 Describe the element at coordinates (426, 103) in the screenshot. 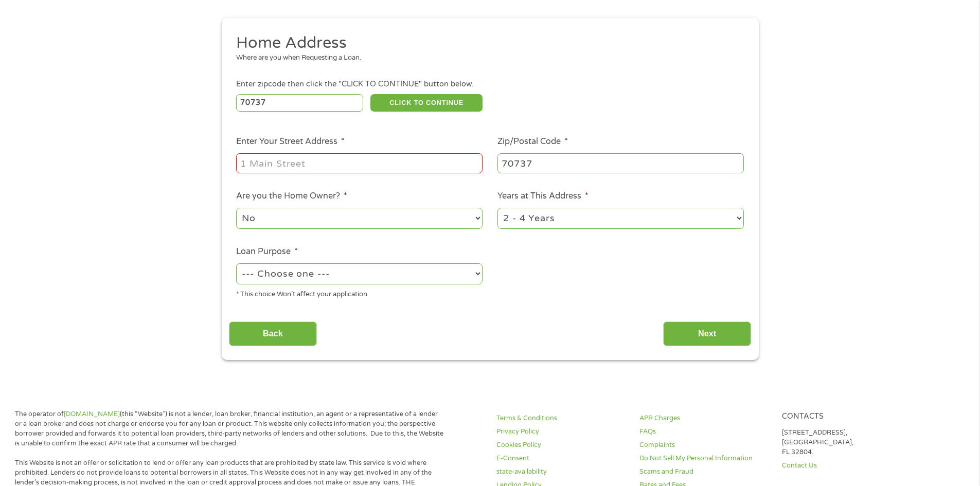

I see `button: CLICK TO CONTINUE` at that location.